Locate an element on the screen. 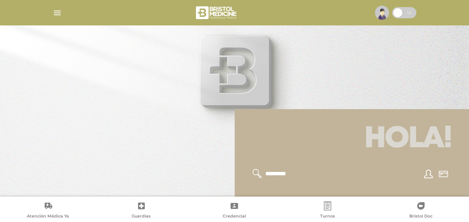 Image resolution: width=469 pixels, height=222 pixels. img: Cober_menu-lines-white.svg is located at coordinates (57, 13).